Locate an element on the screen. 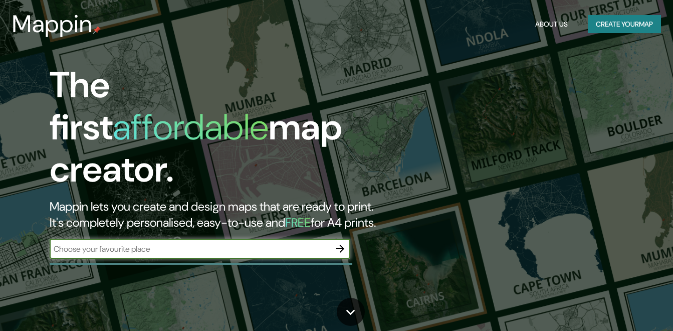 This screenshot has width=673, height=331. h1: affordable is located at coordinates (190, 127).